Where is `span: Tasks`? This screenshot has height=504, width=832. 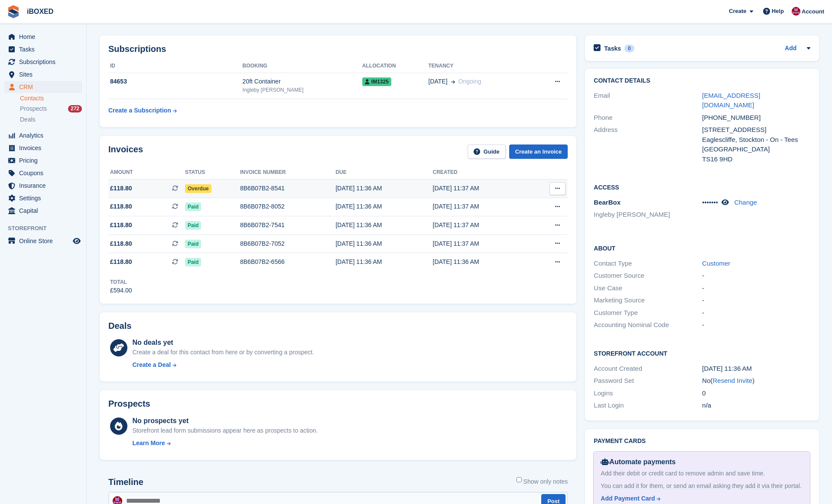
span: Tasks is located at coordinates (45, 50).